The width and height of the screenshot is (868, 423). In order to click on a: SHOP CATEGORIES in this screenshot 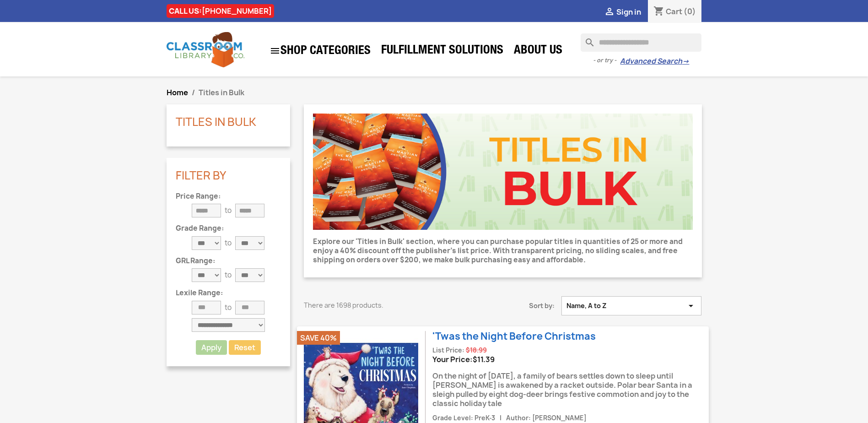, I will do `click(320, 50)`.